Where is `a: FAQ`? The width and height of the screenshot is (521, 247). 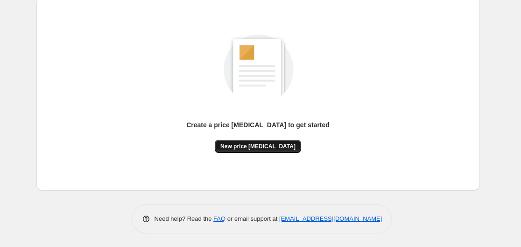 a: FAQ is located at coordinates (220, 218).